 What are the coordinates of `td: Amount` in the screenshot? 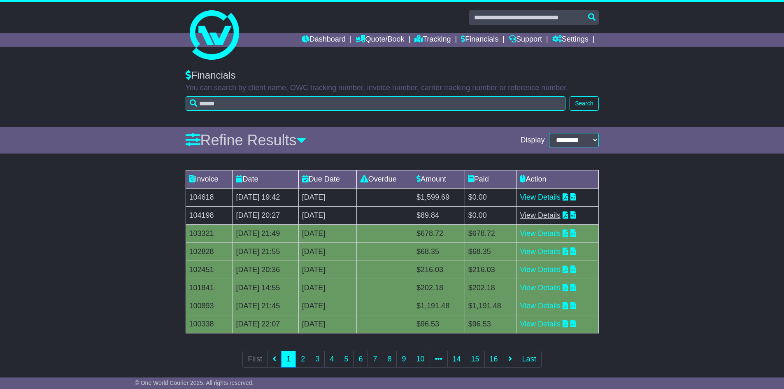 It's located at (439, 179).